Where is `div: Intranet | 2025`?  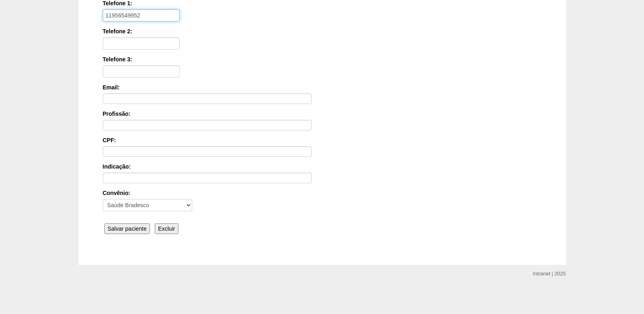 div: Intranet | 2025 is located at coordinates (550, 274).